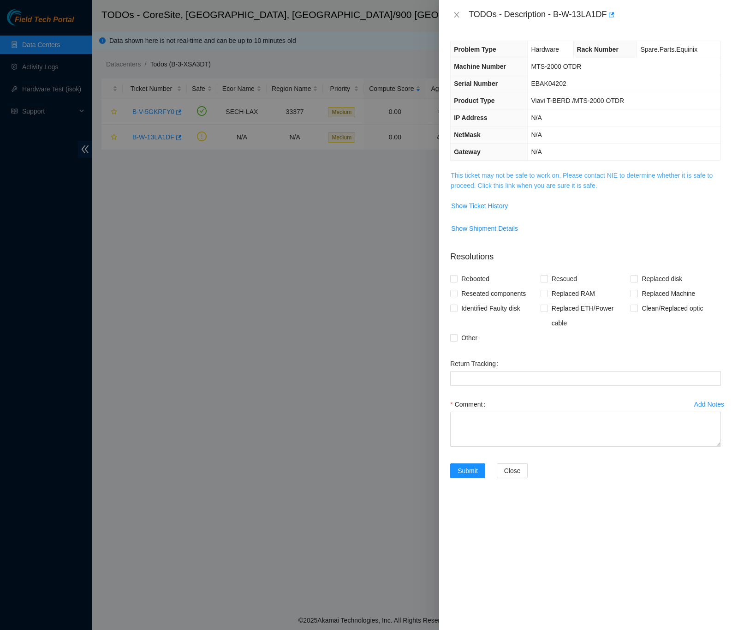 The image size is (732, 630). What do you see at coordinates (564, 279) in the screenshot?
I see `span: Rescued` at bounding box center [564, 279].